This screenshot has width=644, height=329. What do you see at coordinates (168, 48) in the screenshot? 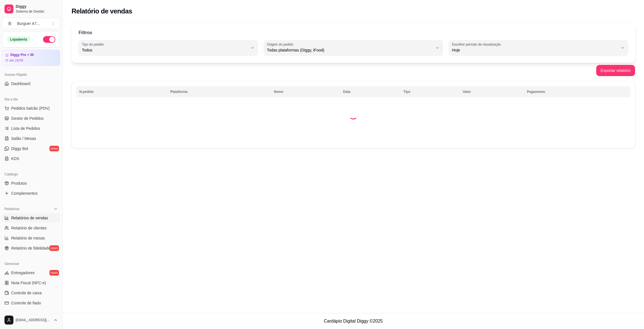
I see `button: Tipo do pedidoTodos` at bounding box center [168, 48].